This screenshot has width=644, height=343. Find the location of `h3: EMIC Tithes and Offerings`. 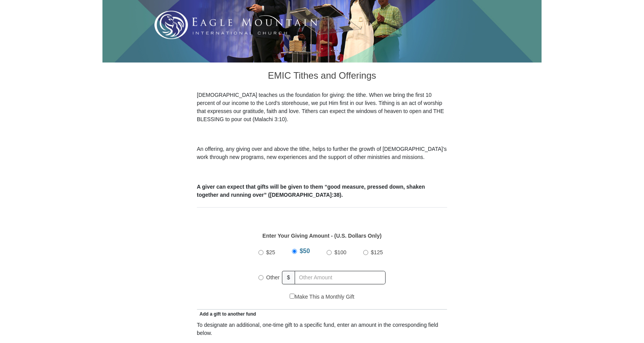

h3: EMIC Tithes and Offerings is located at coordinates (322, 77).